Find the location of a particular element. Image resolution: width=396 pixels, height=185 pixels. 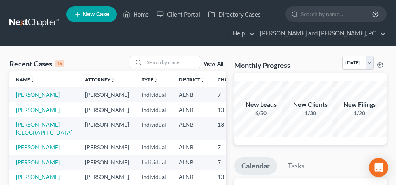

div: 6/50 is located at coordinates (261, 113).